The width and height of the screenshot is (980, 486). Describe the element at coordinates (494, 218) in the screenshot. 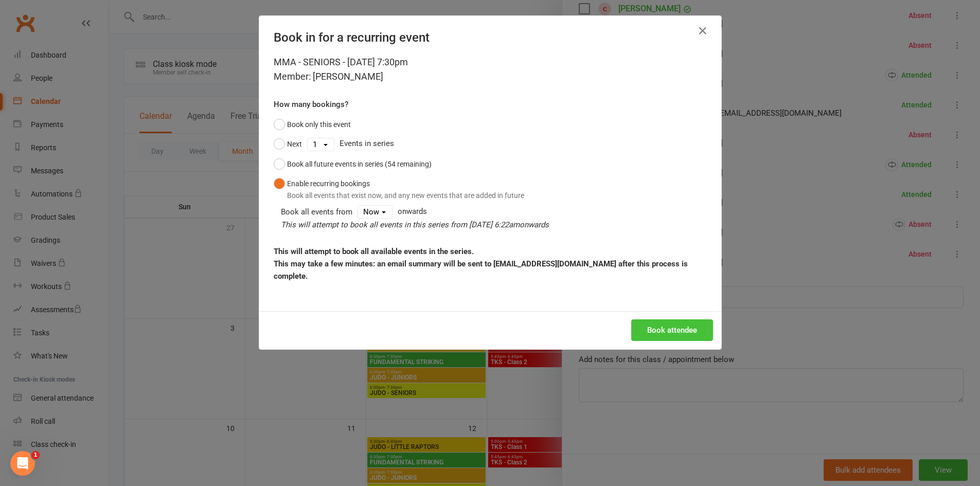

I see `div: onwards` at that location.